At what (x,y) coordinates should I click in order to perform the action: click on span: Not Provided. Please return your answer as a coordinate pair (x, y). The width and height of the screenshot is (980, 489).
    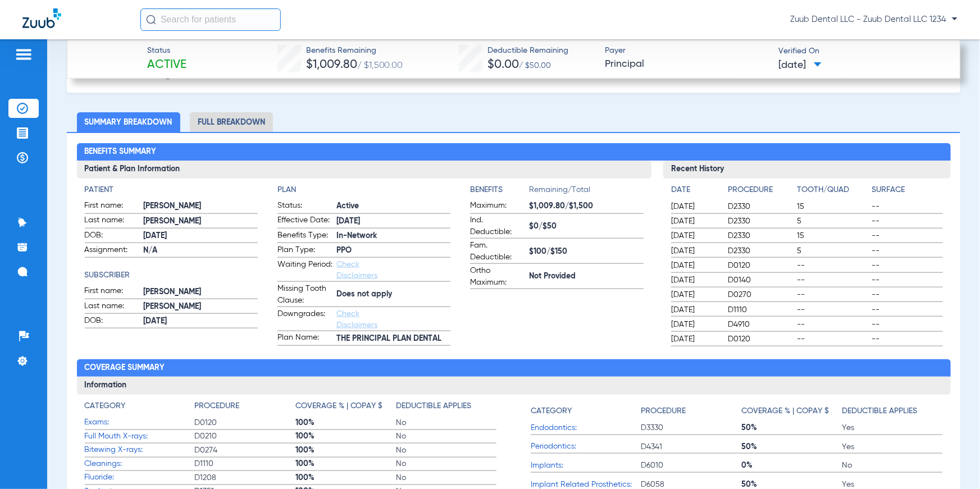
    Looking at the image, I should click on (586, 276).